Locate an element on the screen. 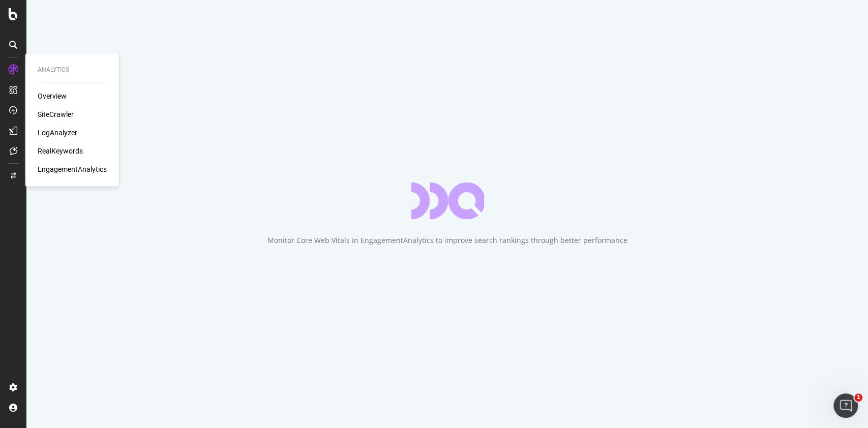  div: Analytics is located at coordinates (72, 70).